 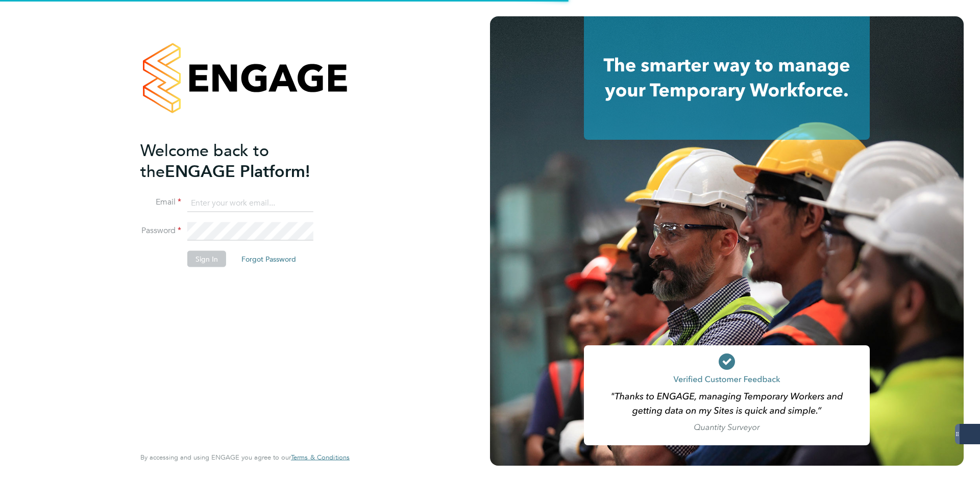 I want to click on span: Welcome back to the, so click(x=204, y=161).